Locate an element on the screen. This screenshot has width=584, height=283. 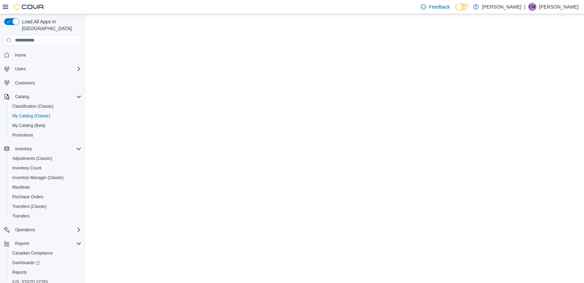
a: Reports is located at coordinates (20, 272).